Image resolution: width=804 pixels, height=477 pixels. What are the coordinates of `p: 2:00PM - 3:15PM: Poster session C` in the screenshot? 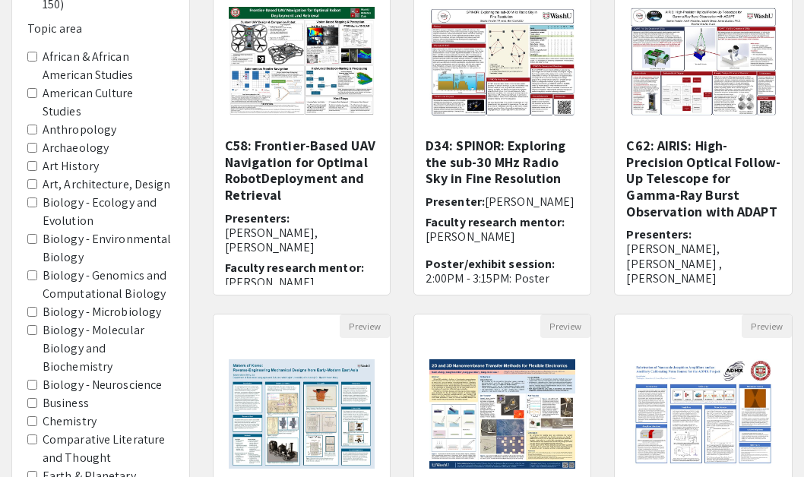 It's located at (502, 286).